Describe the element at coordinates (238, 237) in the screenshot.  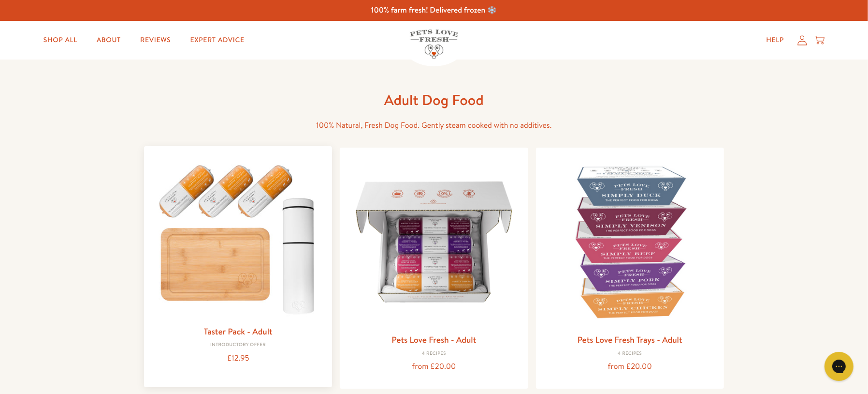
I see `img: Taster Pack - Adult` at that location.